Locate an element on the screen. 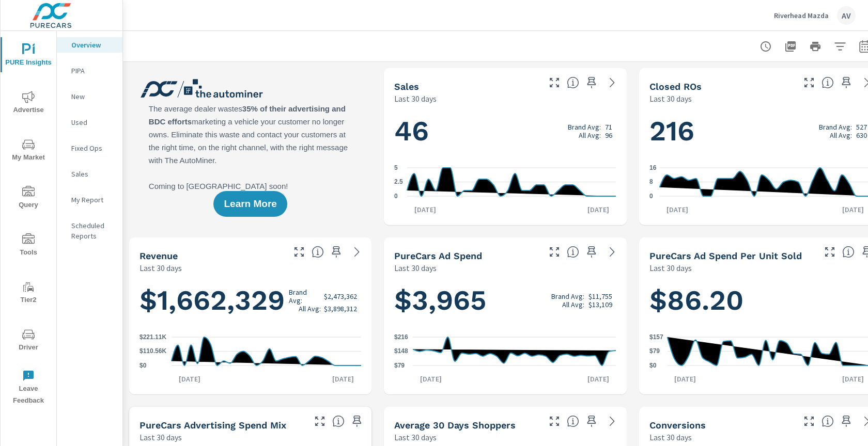 The image size is (868, 446). div: PIPA is located at coordinates (89, 71).